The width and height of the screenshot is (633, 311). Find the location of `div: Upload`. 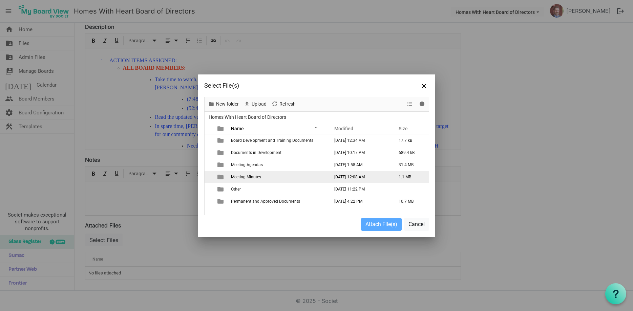

div: Upload is located at coordinates (255, 104).